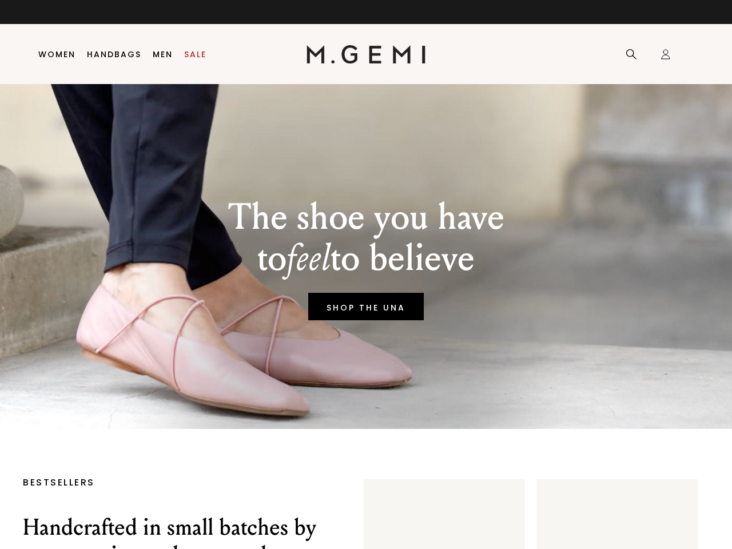 This screenshot has height=549, width=732. What do you see at coordinates (366, 306) in the screenshot?
I see `a: SHOP THE UNA` at bounding box center [366, 306].